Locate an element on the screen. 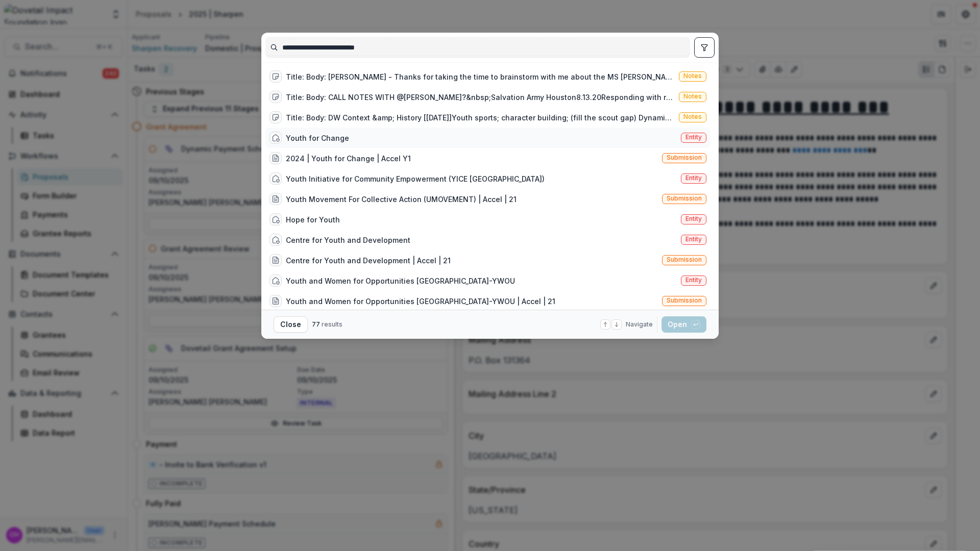 This screenshot has width=980, height=551. div: Centre for Youth and Development | Accel | 21 is located at coordinates (368, 260).